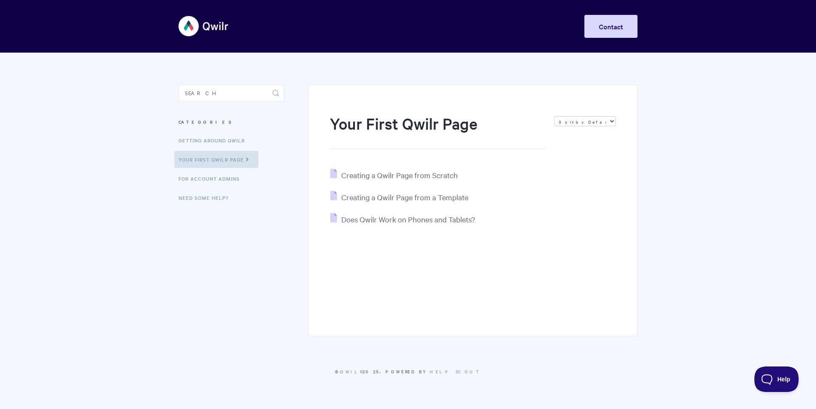 The image size is (816, 409). I want to click on span: Creating a Qwilr Page from a Template, so click(405, 197).